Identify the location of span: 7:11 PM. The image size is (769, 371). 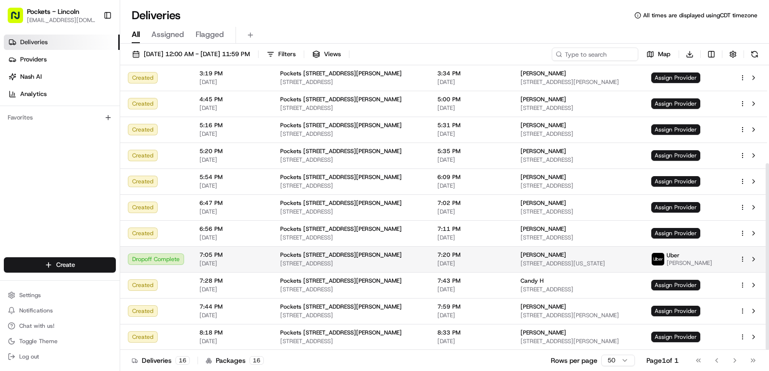
(471, 229).